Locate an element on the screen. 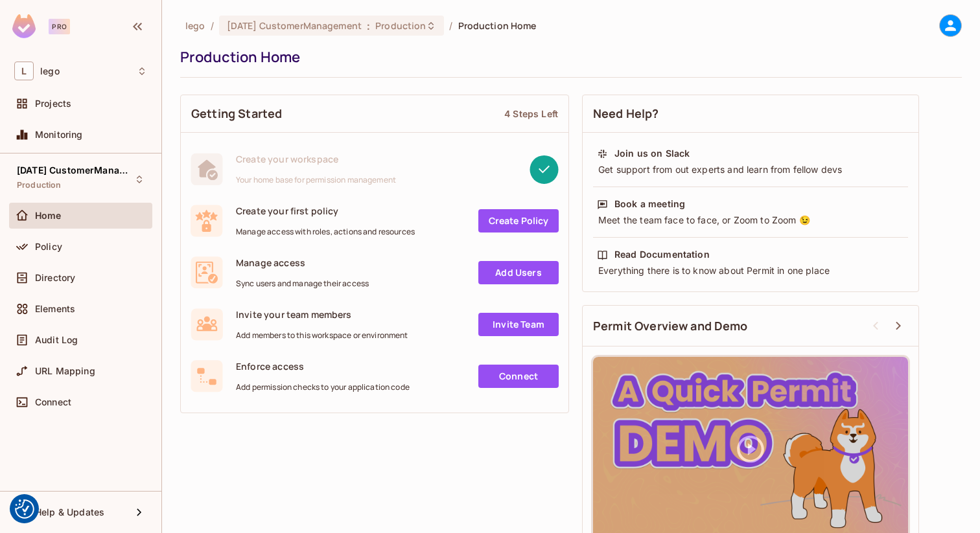 The image size is (980, 533). span: Your home base for permission management is located at coordinates (316, 180).